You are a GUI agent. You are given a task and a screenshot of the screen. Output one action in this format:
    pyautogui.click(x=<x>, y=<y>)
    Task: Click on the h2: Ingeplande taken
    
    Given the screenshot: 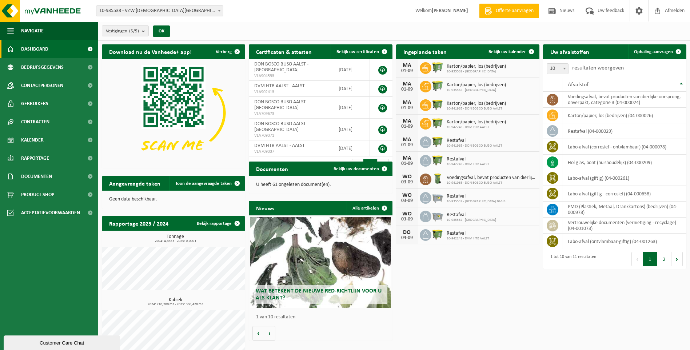 What is the action you would take?
    pyautogui.click(x=425, y=51)
    